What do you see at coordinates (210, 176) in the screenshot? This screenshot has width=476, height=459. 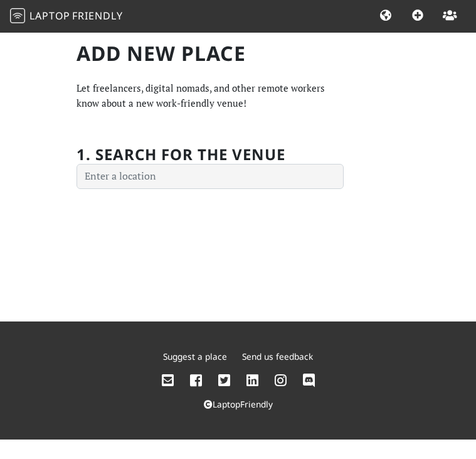 I see `input: Enter a location` at bounding box center [210, 176].